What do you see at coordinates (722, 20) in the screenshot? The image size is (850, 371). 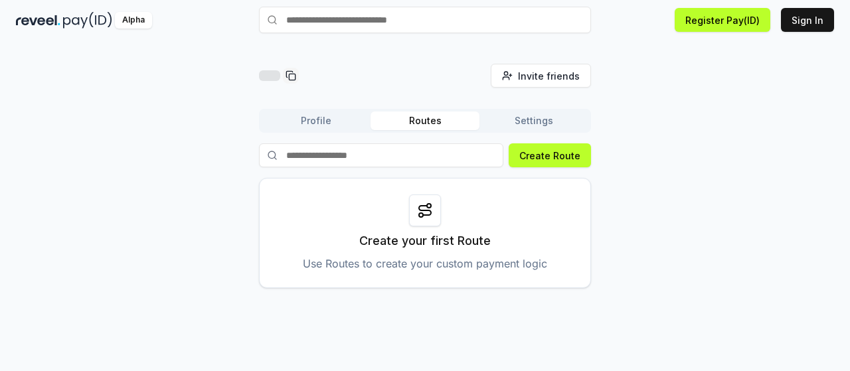 I see `button: Register Pay(ID)` at bounding box center [722, 20].